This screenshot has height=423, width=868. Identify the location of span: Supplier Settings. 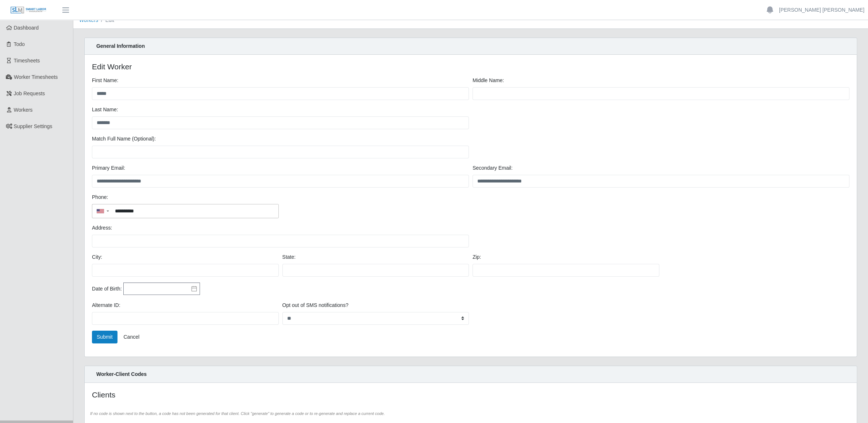
(33, 126).